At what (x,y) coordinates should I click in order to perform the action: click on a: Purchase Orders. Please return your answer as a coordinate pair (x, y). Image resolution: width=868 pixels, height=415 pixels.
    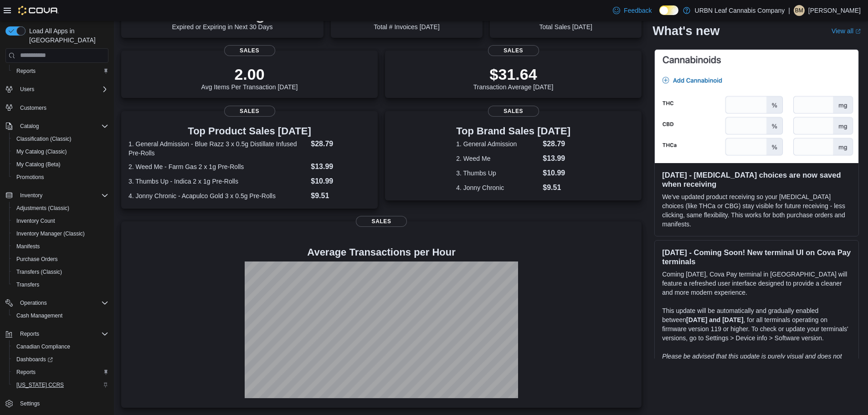
    Looking at the image, I should click on (37, 259).